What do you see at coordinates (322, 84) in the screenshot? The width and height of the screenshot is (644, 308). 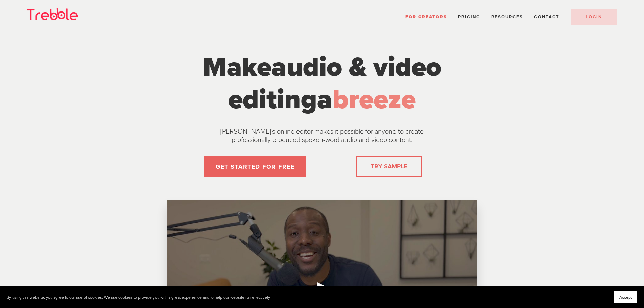 I see `h1: Make a` at bounding box center [322, 84].